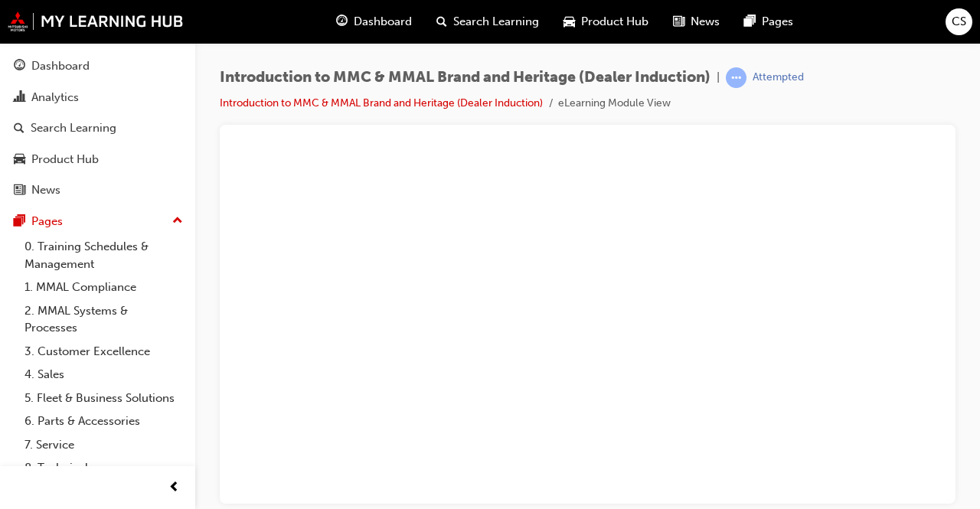  Describe the element at coordinates (103, 398) in the screenshot. I see `a: 5. Fleet & Business Solutions` at that location.